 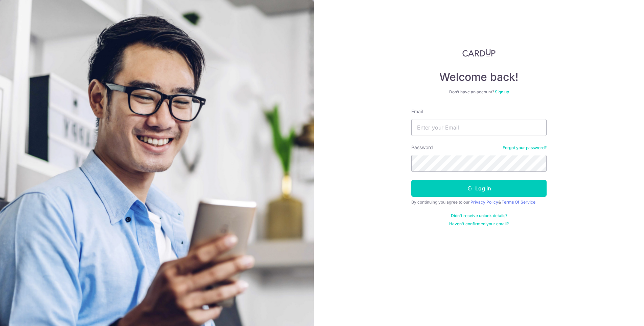 I want to click on a: Didn't receive unlock details?, so click(x=479, y=216).